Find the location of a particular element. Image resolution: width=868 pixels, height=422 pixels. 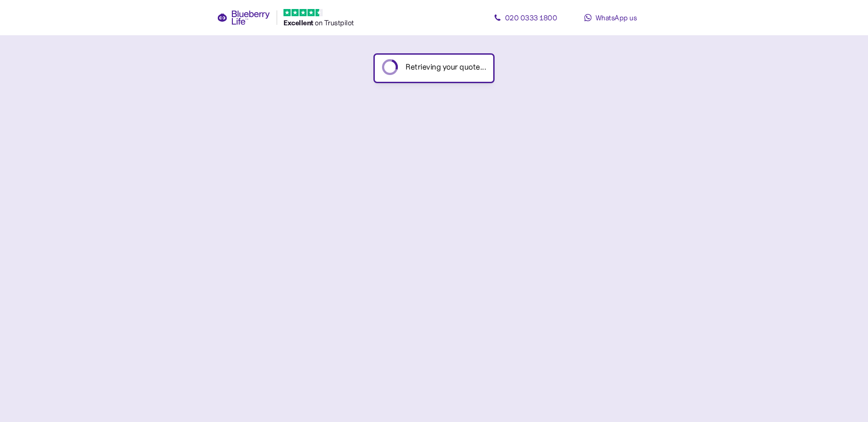

span: 020 0333 1800 is located at coordinates (531, 18).